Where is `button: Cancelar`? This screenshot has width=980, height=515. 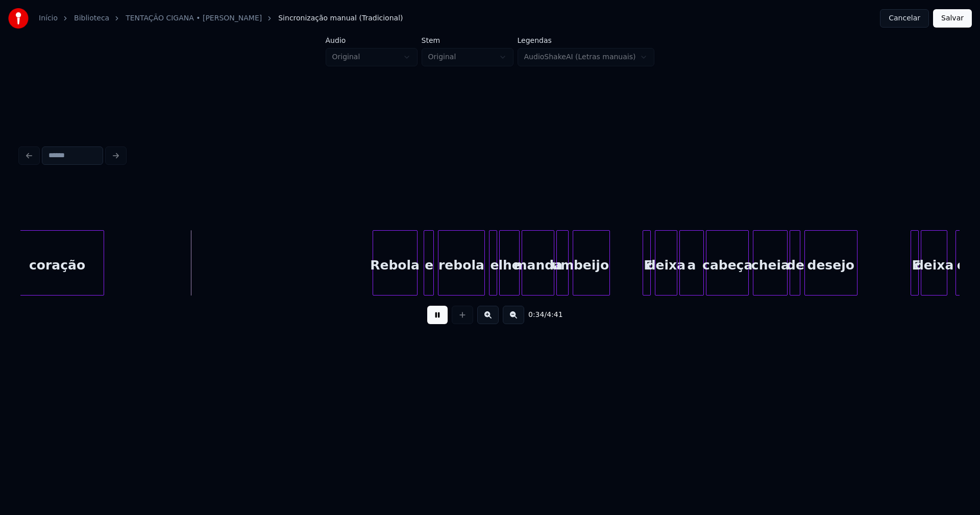 button: Cancelar is located at coordinates (904, 18).